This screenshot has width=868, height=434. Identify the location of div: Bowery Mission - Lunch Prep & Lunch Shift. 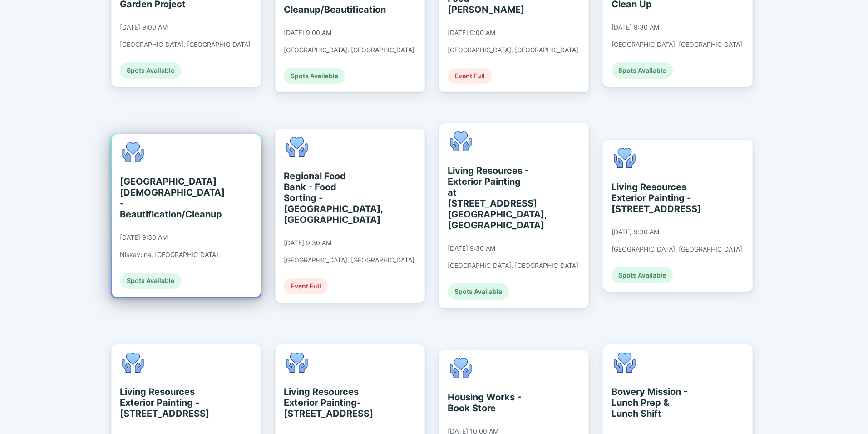
(653, 403).